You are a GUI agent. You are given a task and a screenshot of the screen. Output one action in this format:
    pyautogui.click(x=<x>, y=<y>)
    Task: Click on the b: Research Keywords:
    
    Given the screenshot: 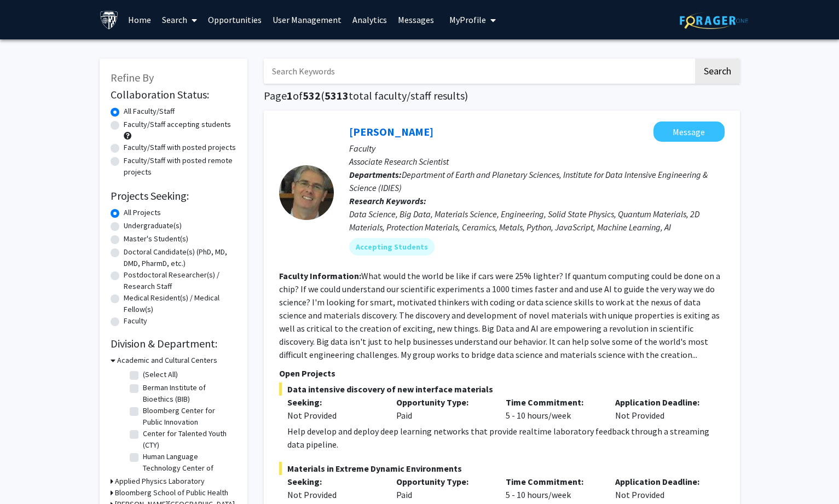 What is the action you would take?
    pyautogui.click(x=387, y=200)
    